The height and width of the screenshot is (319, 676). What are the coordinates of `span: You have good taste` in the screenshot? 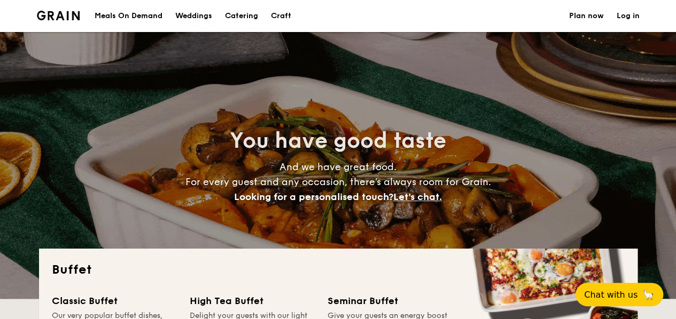 It's located at (337, 141).